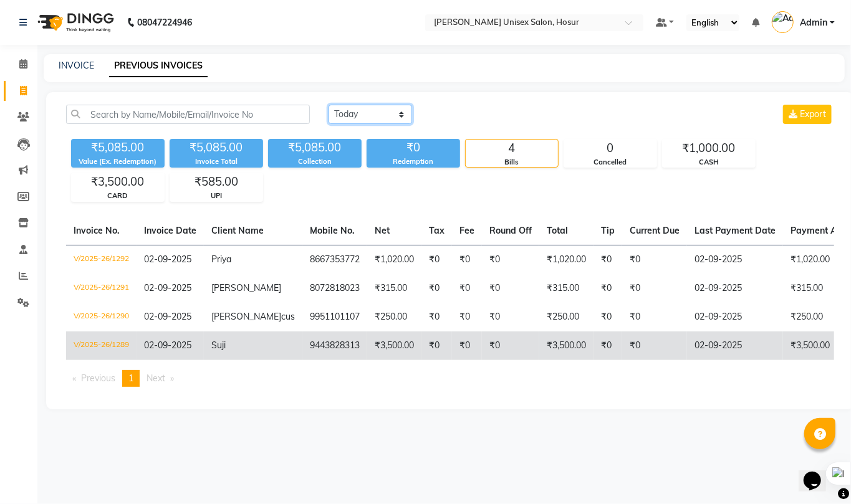 This screenshot has height=504, width=851. What do you see at coordinates (610, 148) in the screenshot?
I see `div: 0` at bounding box center [610, 148].